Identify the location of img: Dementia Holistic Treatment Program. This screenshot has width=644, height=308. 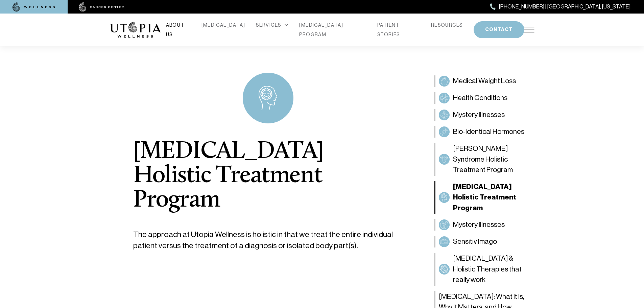
(444, 198).